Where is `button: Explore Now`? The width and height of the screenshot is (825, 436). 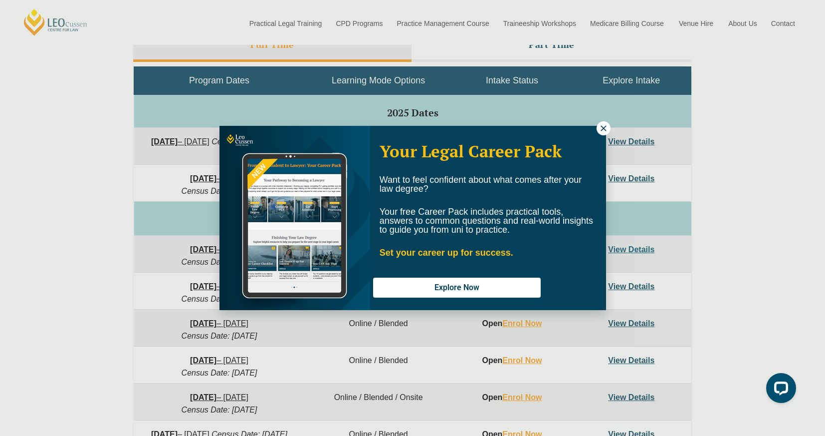 button: Explore Now is located at coordinates (457, 287).